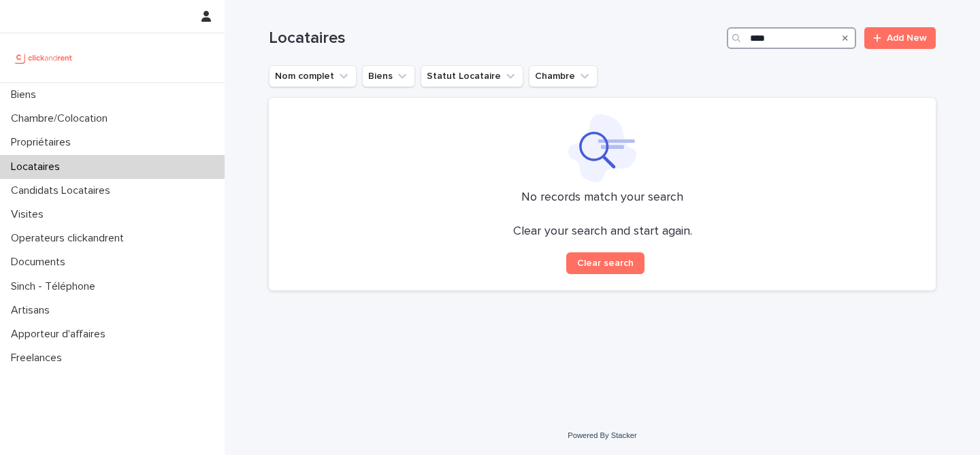  What do you see at coordinates (62, 118) in the screenshot?
I see `p: Chambre/Colocation` at bounding box center [62, 118].